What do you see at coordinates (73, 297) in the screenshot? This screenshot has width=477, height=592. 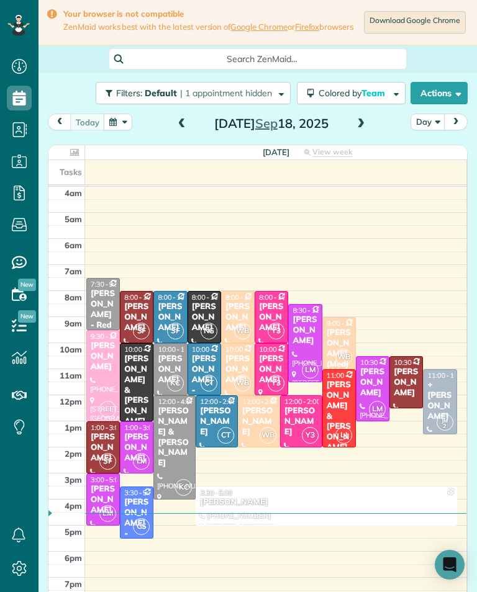 I see `span: 8am` at bounding box center [73, 297].